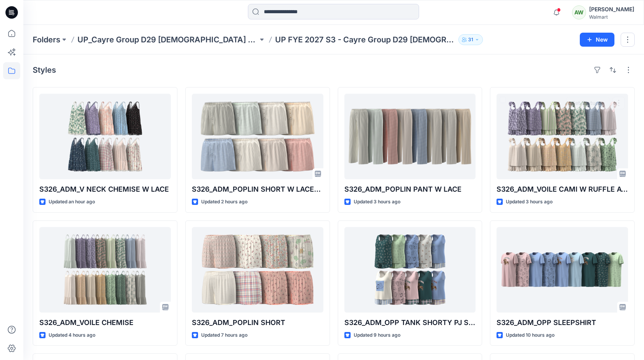  I want to click on a: S326_ADM_OPP TANK SHORTY PJ SET, so click(410, 270).